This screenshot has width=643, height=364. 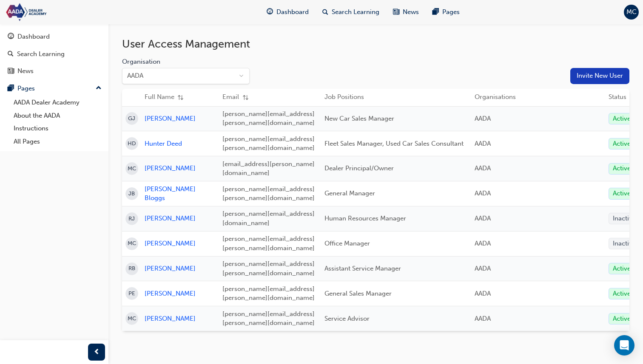 I want to click on a: Search Learning, so click(x=54, y=54).